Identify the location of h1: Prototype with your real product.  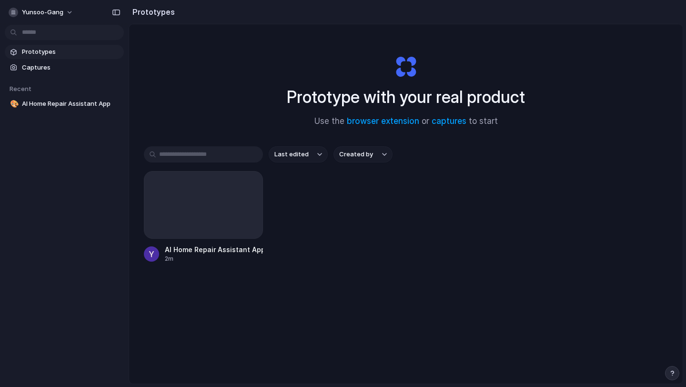
(406, 97).